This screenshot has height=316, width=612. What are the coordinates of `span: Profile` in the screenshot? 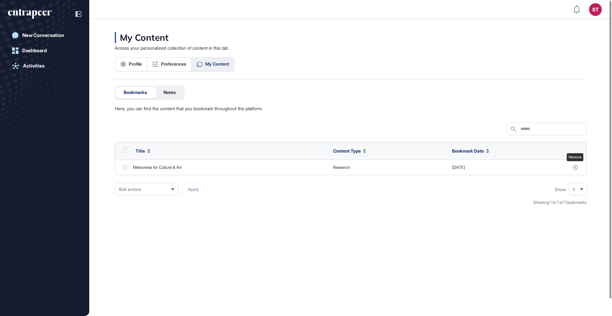 It's located at (135, 64).